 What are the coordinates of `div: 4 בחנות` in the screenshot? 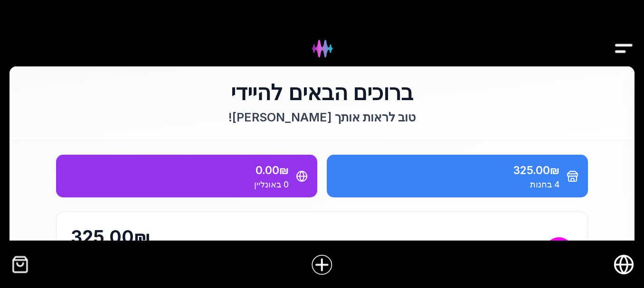 It's located at (448, 184).